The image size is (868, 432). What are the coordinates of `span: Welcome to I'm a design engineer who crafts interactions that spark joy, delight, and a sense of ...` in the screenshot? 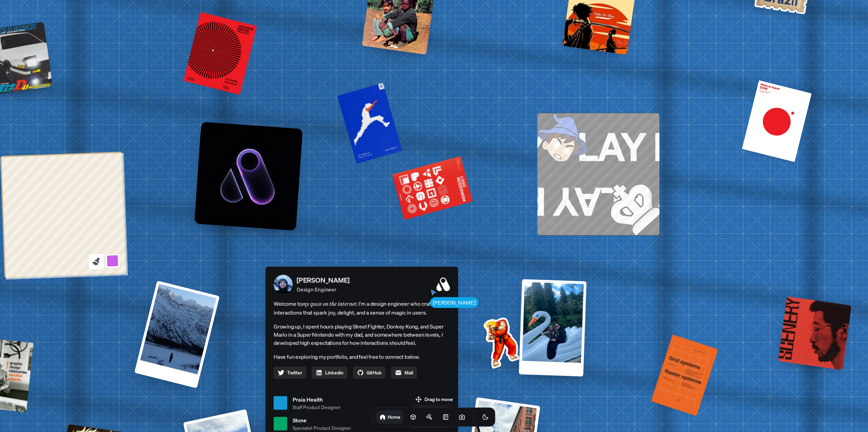 It's located at (362, 308).